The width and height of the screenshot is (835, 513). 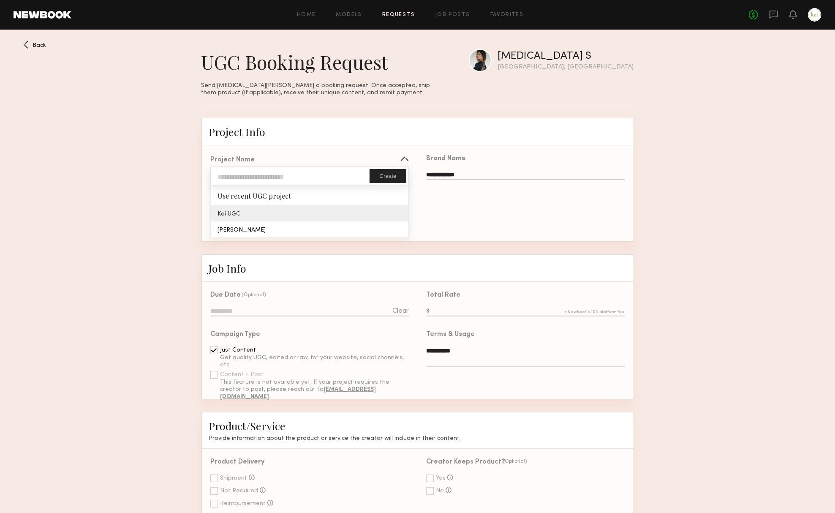 I want to click on div: Not Required, so click(x=239, y=491).